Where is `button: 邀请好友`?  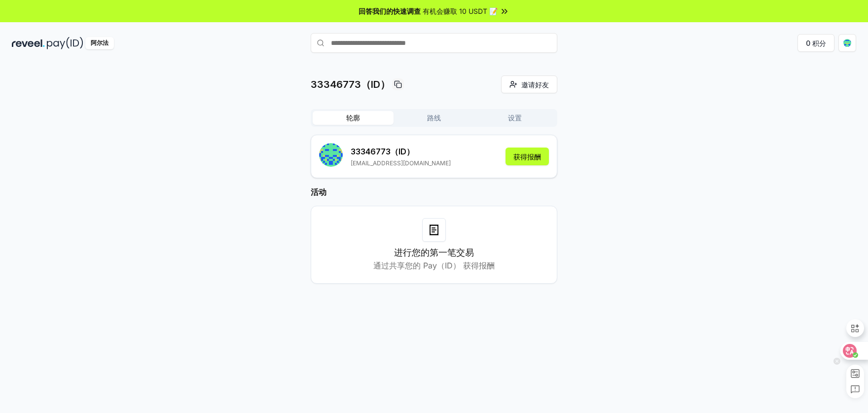 button: 邀请好友 is located at coordinates (529, 84).